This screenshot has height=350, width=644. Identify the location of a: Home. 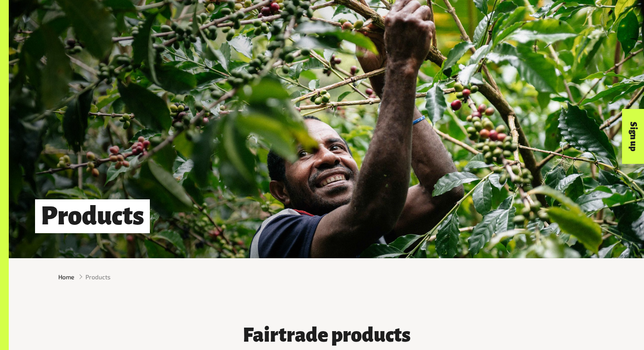
(66, 276).